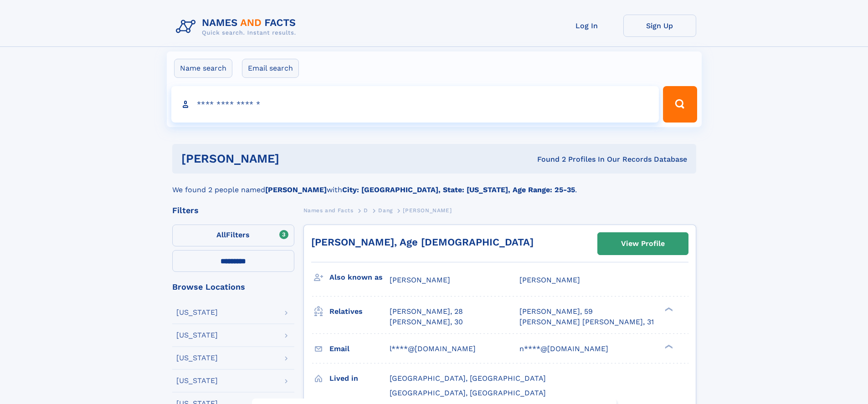 The width and height of the screenshot is (868, 404). Describe the element at coordinates (234, 211) in the screenshot. I see `div: Filters` at that location.